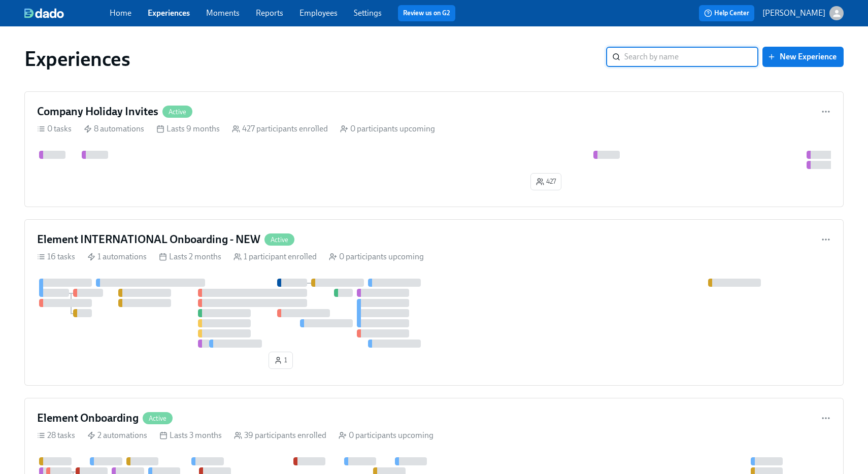 The width and height of the screenshot is (868, 474). I want to click on a: Experiences, so click(169, 12).